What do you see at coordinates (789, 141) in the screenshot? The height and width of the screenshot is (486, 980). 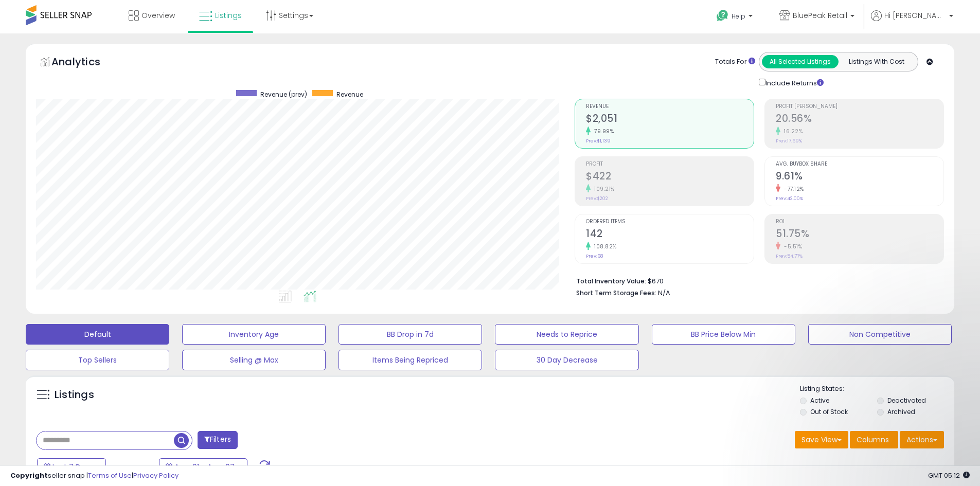 I see `small: Prev: 17.69%` at bounding box center [789, 141].